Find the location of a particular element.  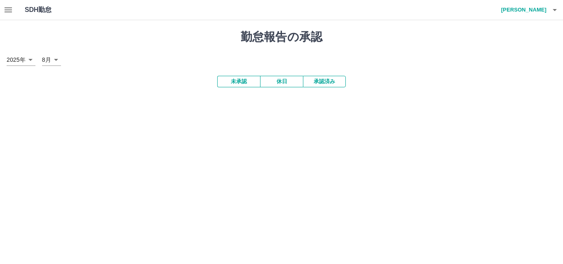

button: 承認済み is located at coordinates (324, 82).